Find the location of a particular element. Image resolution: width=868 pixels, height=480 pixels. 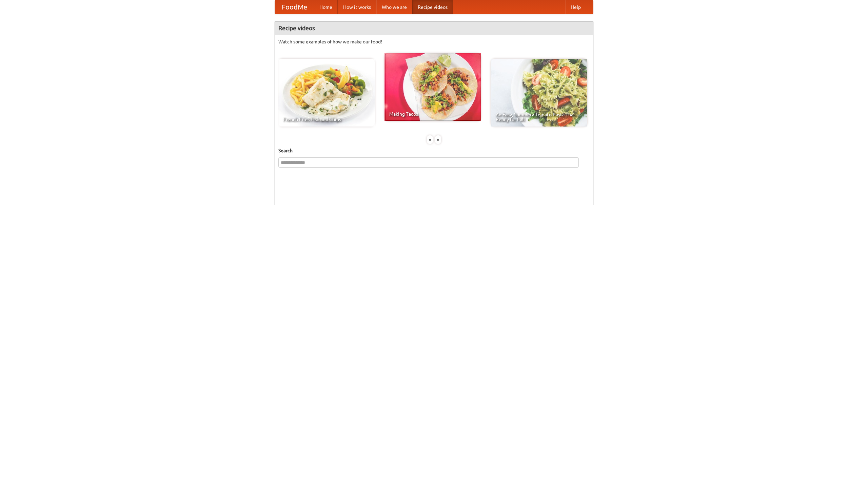

h4: Recipe videos is located at coordinates (434, 28).